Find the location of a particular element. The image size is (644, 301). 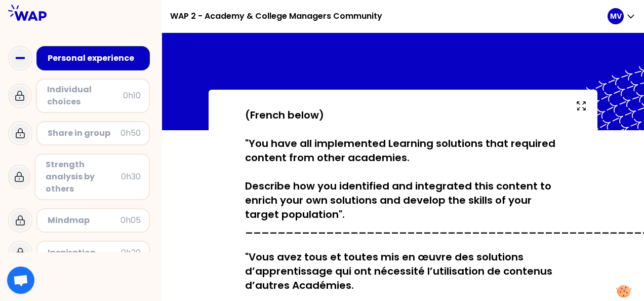

div: 0h05 is located at coordinates (130, 220).